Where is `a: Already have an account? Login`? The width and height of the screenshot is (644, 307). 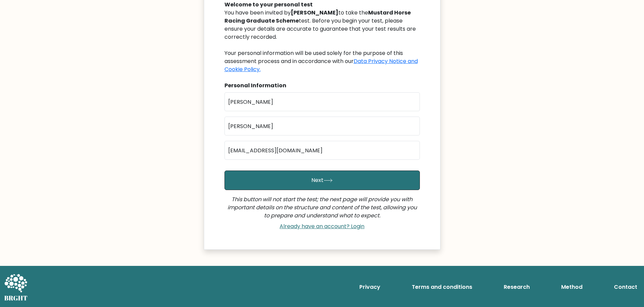
a: Already have an account? Login is located at coordinates (322, 227).